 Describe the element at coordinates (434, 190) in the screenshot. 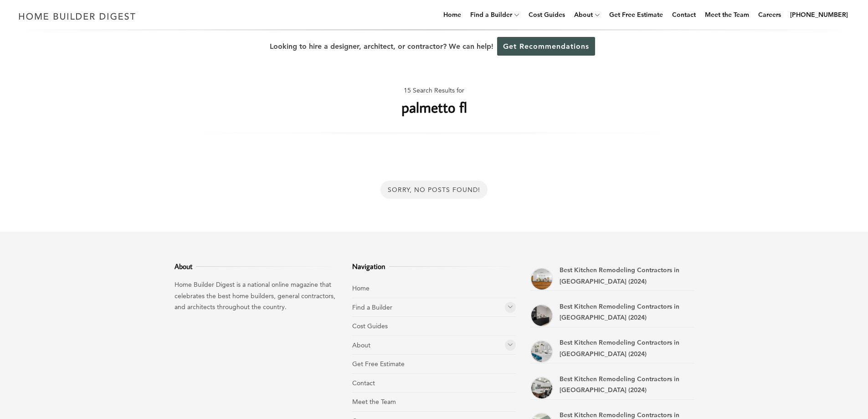

I see `div: Sorry, No Posts Found!` at that location.